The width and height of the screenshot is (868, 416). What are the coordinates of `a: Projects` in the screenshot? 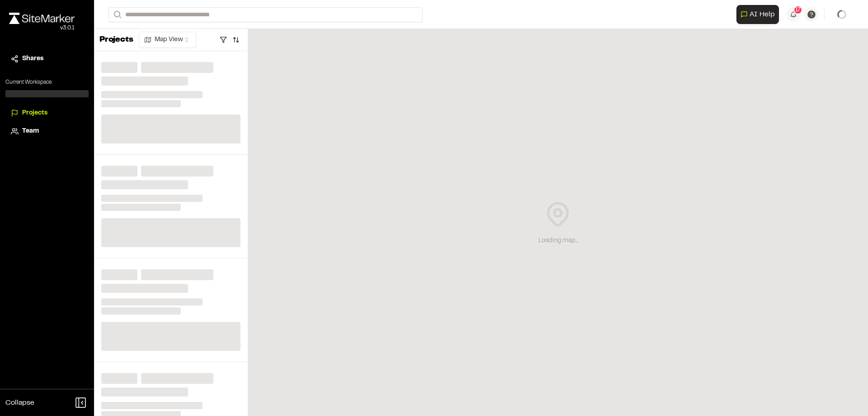 It's located at (47, 113).